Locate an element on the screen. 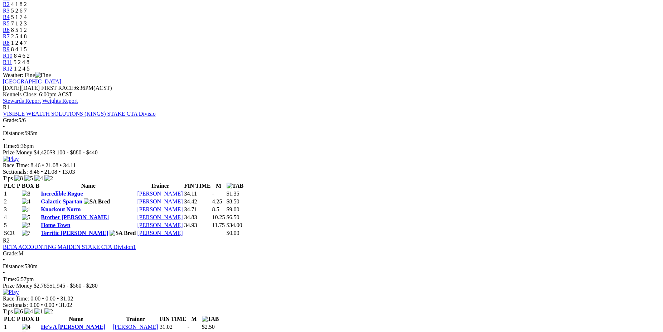 The image size is (663, 332). td: 34.83 is located at coordinates (198, 217).